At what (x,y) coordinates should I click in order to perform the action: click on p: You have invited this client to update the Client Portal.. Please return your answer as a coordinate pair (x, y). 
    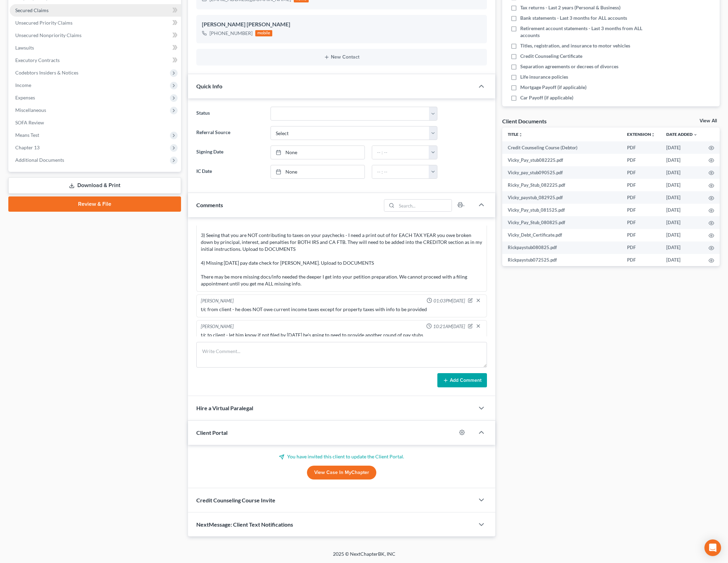
    Looking at the image, I should click on (341, 457).